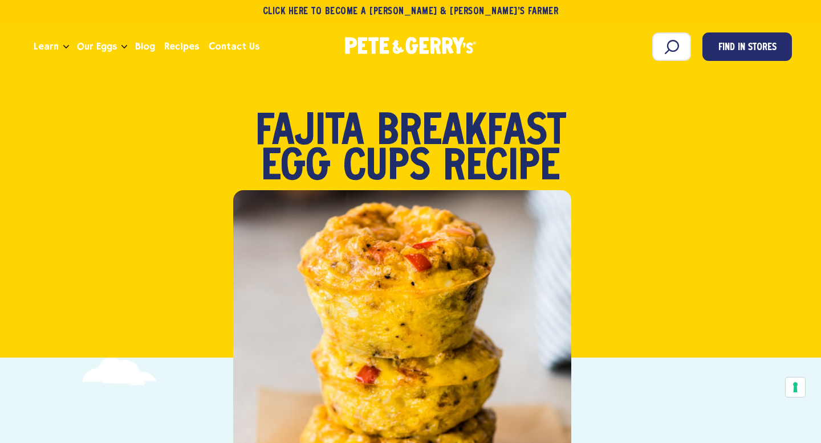 This screenshot has height=443, width=821. What do you see at coordinates (66, 47) in the screenshot?
I see `button: Open the dropdown menu for Learn` at bounding box center [66, 47].